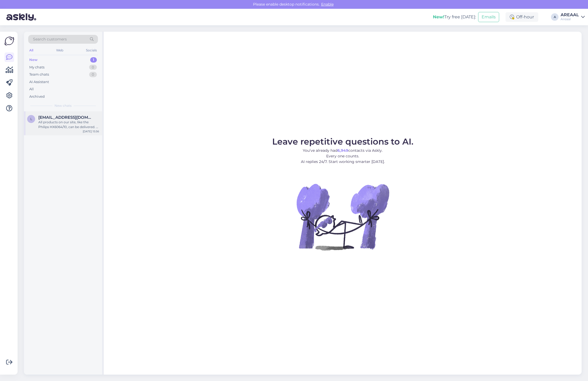  What do you see at coordinates (438, 16) in the screenshot?
I see `b: New!` at bounding box center [438, 16].